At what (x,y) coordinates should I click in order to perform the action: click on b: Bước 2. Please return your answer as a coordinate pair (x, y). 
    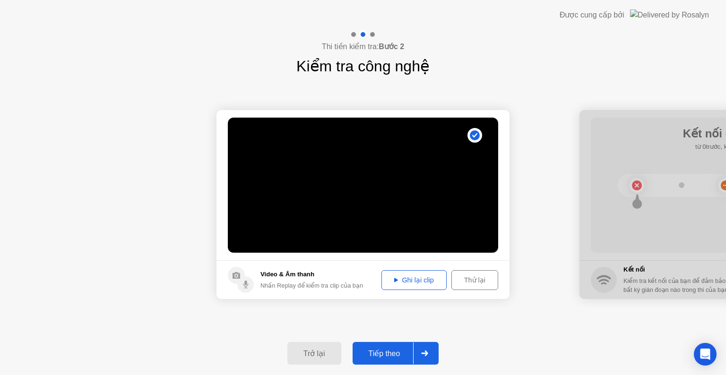
    Looking at the image, I should click on (391, 46).